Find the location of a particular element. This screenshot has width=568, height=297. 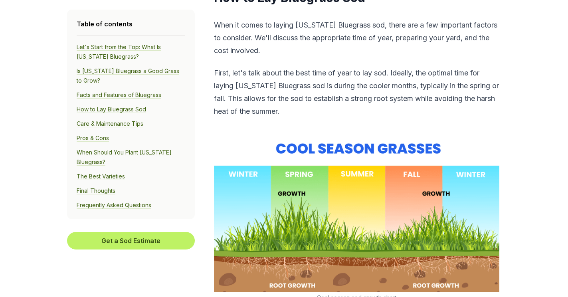

a: Pros & Cons is located at coordinates (93, 138).